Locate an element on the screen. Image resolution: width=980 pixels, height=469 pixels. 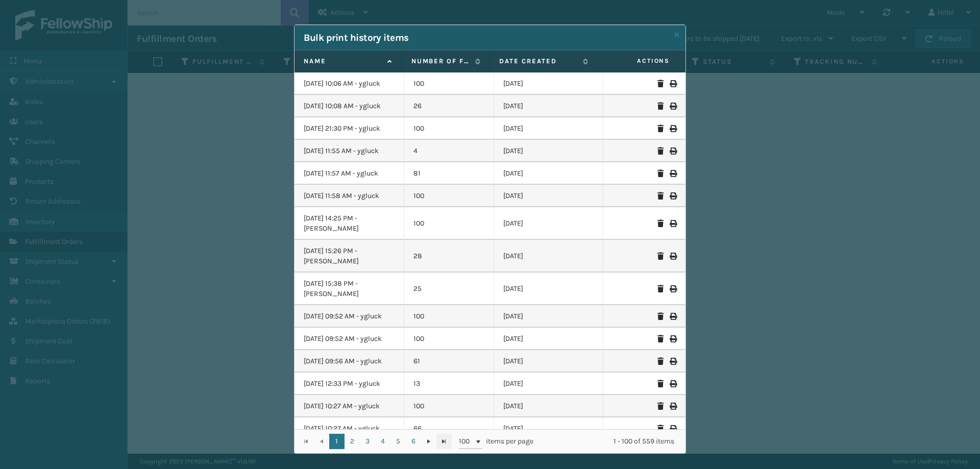
label: Number of Fulfillment Orders. is located at coordinates (441, 61).